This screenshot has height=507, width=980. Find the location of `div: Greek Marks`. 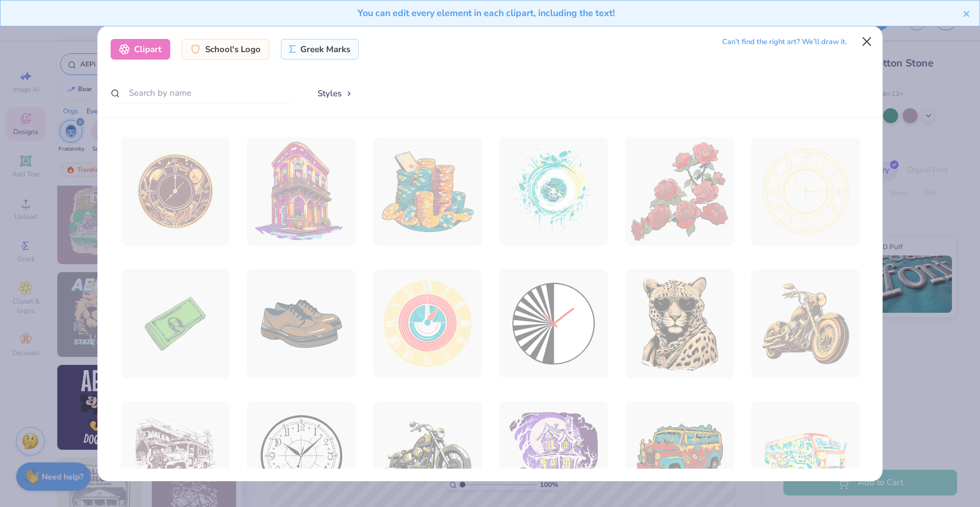

div: Greek Marks is located at coordinates (320, 49).